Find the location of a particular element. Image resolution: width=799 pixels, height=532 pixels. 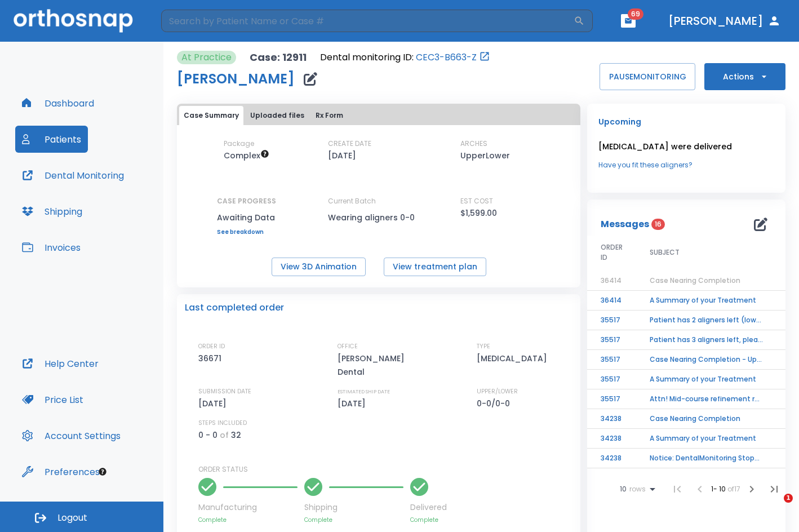

p: OFFICE is located at coordinates (348, 347).